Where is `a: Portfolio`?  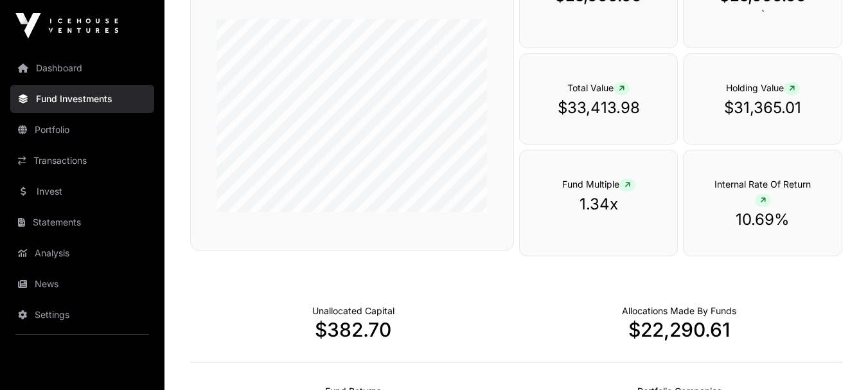
a: Portfolio is located at coordinates (82, 130).